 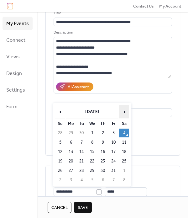 I want to click on a: Cancel, so click(x=60, y=207).